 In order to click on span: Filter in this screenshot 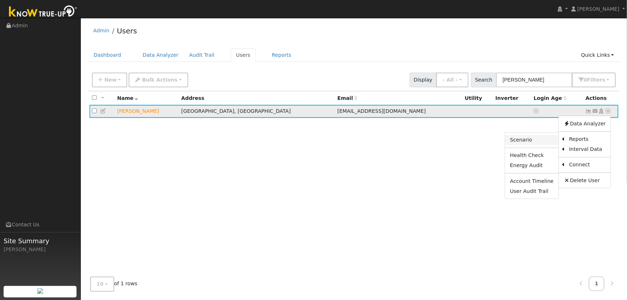, I will do `click(596, 80)`.